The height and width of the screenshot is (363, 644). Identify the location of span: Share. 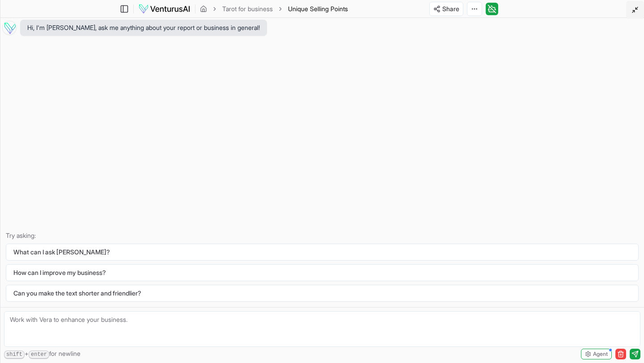
(451, 9).